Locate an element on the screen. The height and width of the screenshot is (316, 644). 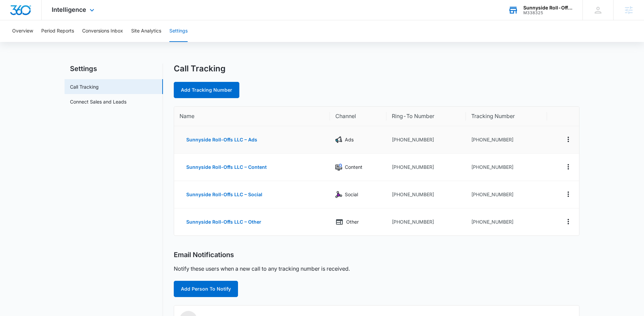
button: Sunnyside Roll-Offs LLC – Ads is located at coordinates (222, 140).